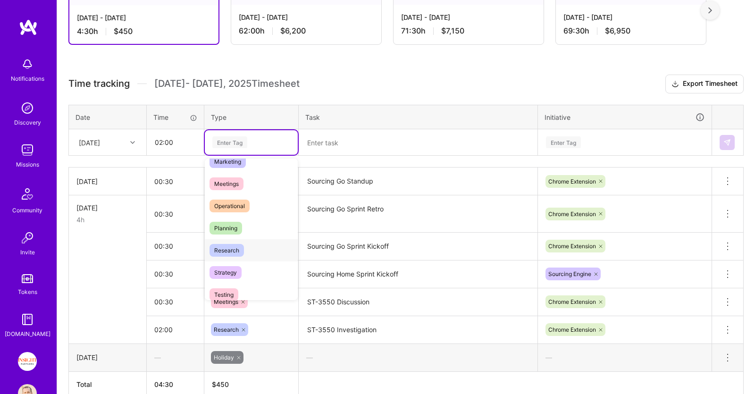 The width and height of the screenshot is (755, 394). Describe the element at coordinates (99, 83) in the screenshot. I see `span: Time tracking` at that location.